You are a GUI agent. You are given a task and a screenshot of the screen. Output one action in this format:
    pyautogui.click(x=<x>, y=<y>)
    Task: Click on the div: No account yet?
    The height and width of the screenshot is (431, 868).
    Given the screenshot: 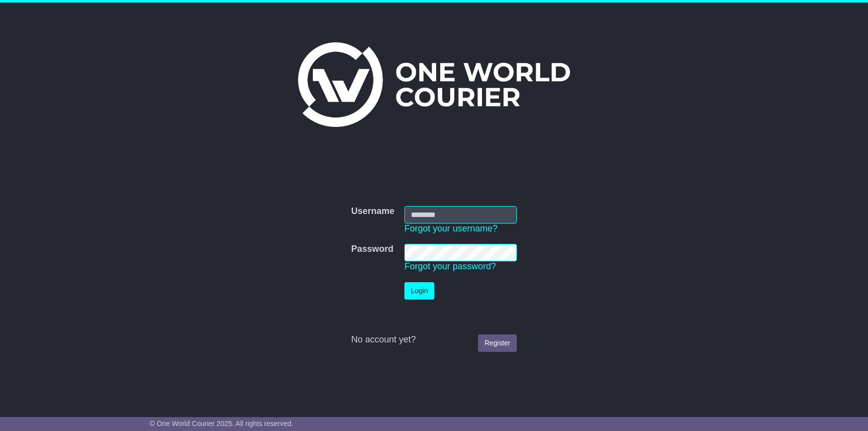 What is the action you would take?
    pyautogui.click(x=434, y=340)
    